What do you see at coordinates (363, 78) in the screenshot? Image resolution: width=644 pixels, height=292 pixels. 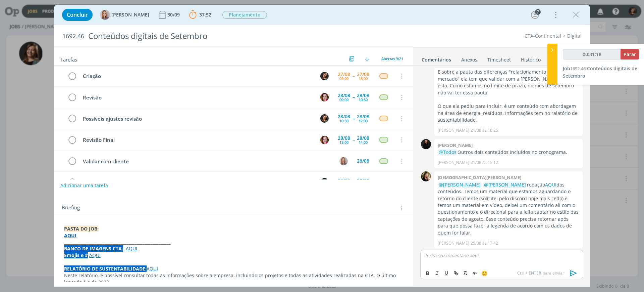 I see `div: 18:00` at bounding box center [363, 78].